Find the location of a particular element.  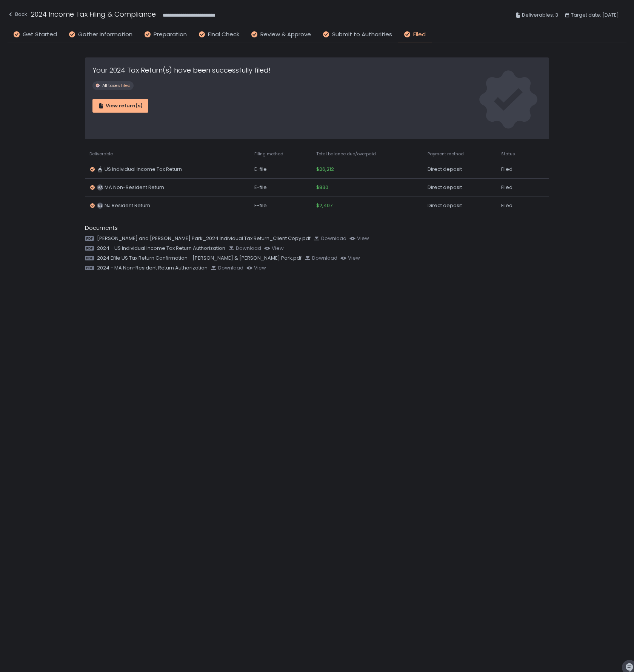

text: NJ is located at coordinates (100, 205).